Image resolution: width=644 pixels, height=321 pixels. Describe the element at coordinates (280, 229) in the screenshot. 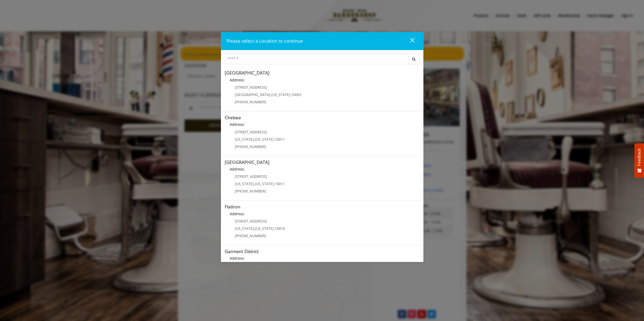

I see `span: 10010` at that location.